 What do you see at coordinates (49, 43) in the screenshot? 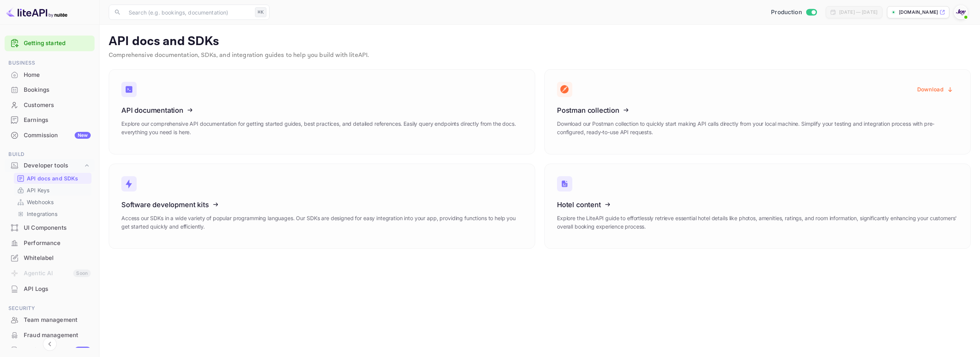
I see `div: Getting started` at bounding box center [49, 43].